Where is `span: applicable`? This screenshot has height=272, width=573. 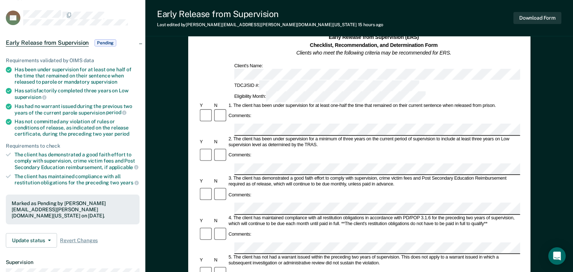
span: applicable is located at coordinates (124, 167).